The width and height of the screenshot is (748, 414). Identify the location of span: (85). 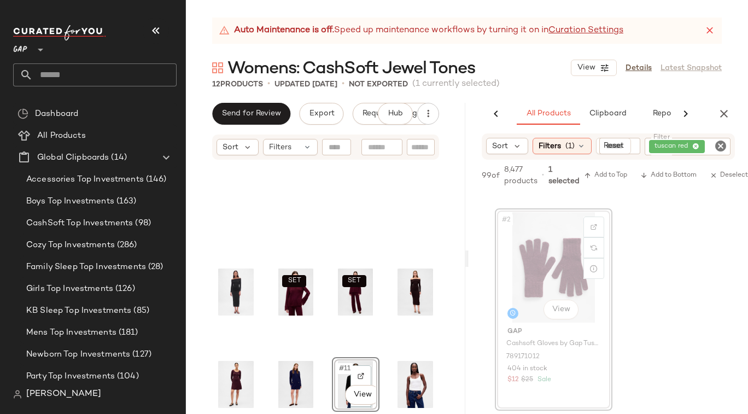
(140, 311).